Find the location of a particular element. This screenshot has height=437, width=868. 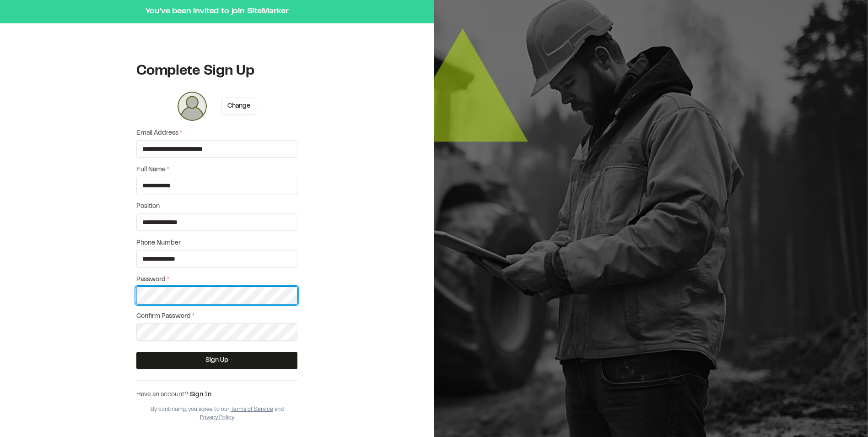

label: Full Name is located at coordinates (217, 170).